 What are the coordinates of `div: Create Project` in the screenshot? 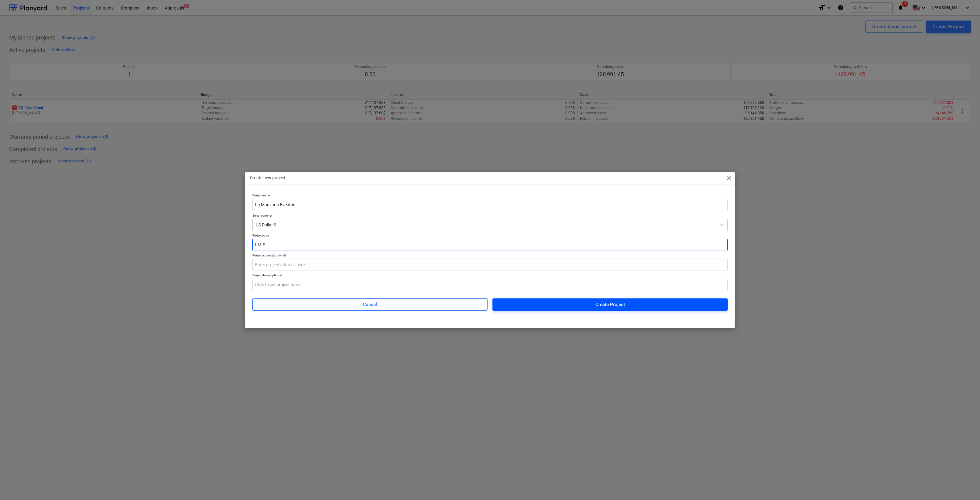 It's located at (610, 305).